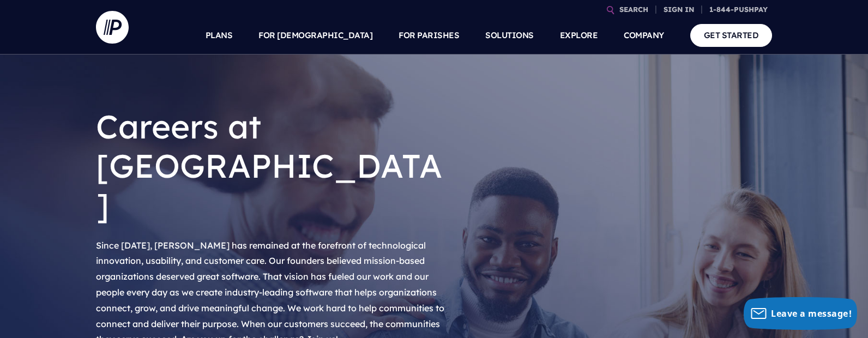 This screenshot has height=338, width=868. I want to click on a: PLANS, so click(220, 35).